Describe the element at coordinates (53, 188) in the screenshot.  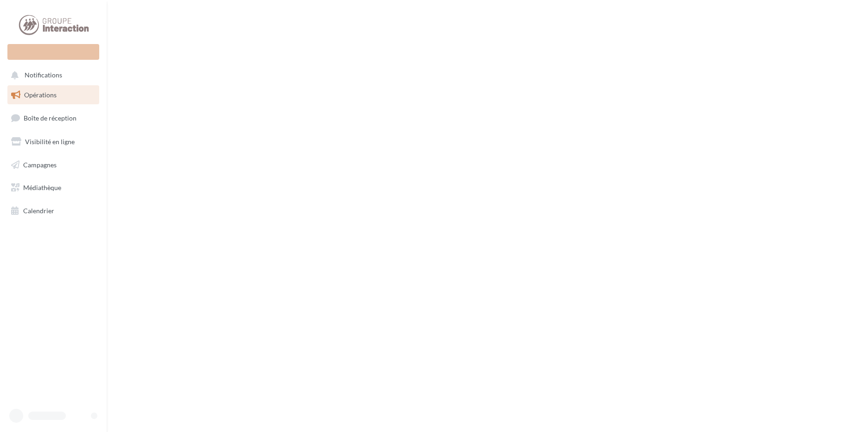
I see `a: Médiathèque` at that location.